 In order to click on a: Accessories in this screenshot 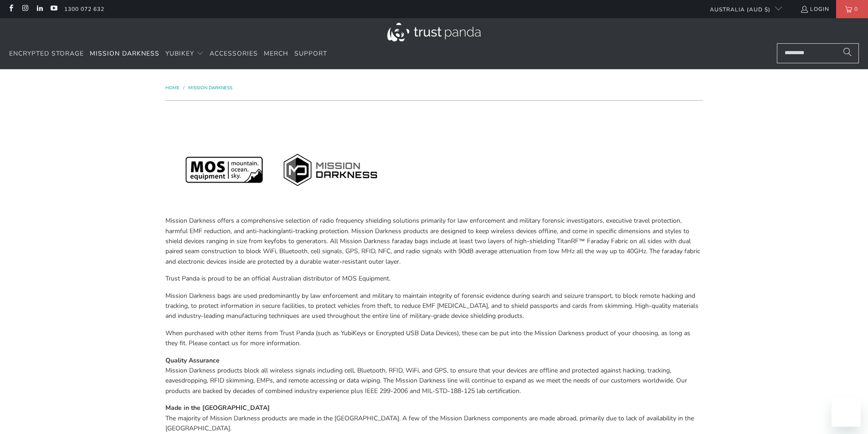, I will do `click(234, 54)`.